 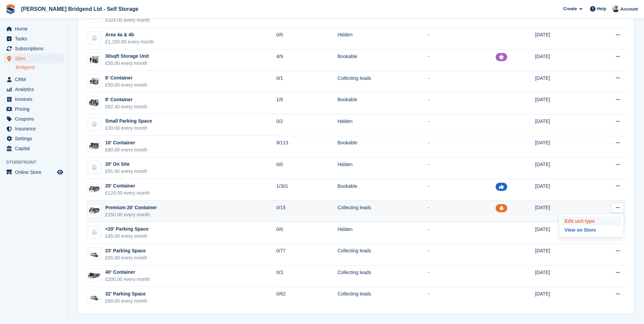 What do you see at coordinates (307, 104) in the screenshot?
I see `td: 1/8` at bounding box center [307, 104].